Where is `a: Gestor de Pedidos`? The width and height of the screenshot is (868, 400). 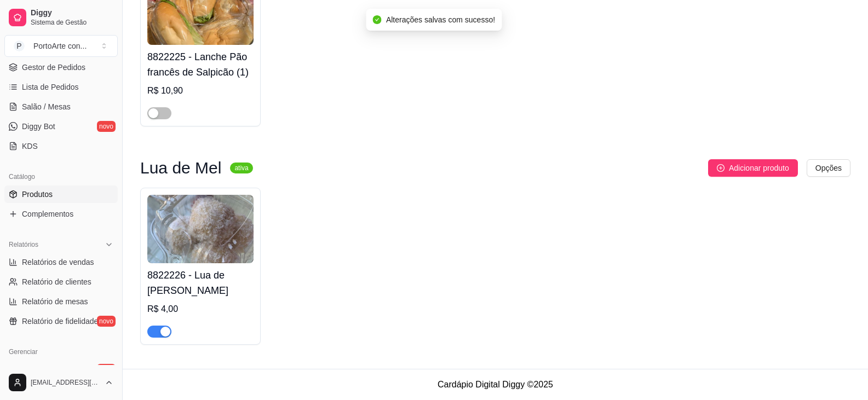
a: Gestor de Pedidos is located at coordinates (61, 67).